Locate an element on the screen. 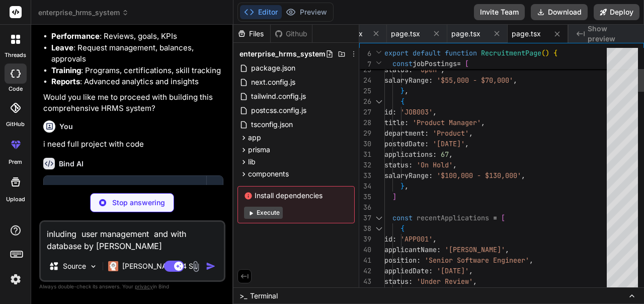 The height and width of the screenshot is (304, 644). span: export is located at coordinates (396, 53).